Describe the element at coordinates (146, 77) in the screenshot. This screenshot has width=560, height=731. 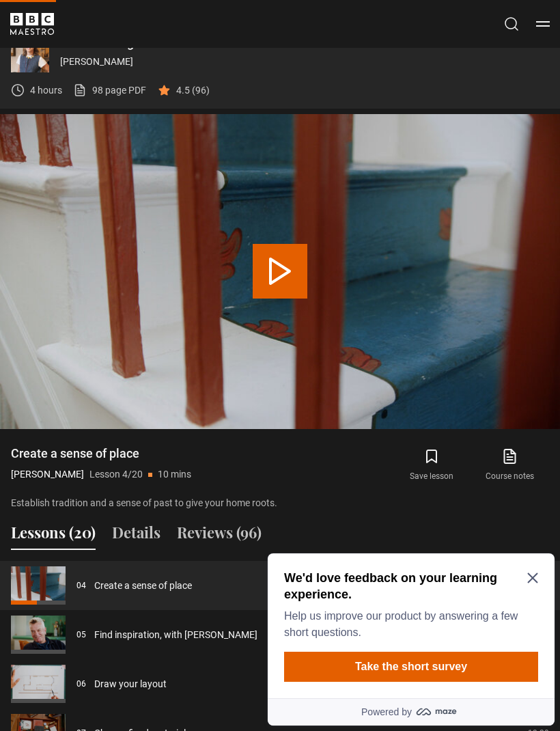
I see `p: Help us improve our product by answering a few short questions.` at that location.